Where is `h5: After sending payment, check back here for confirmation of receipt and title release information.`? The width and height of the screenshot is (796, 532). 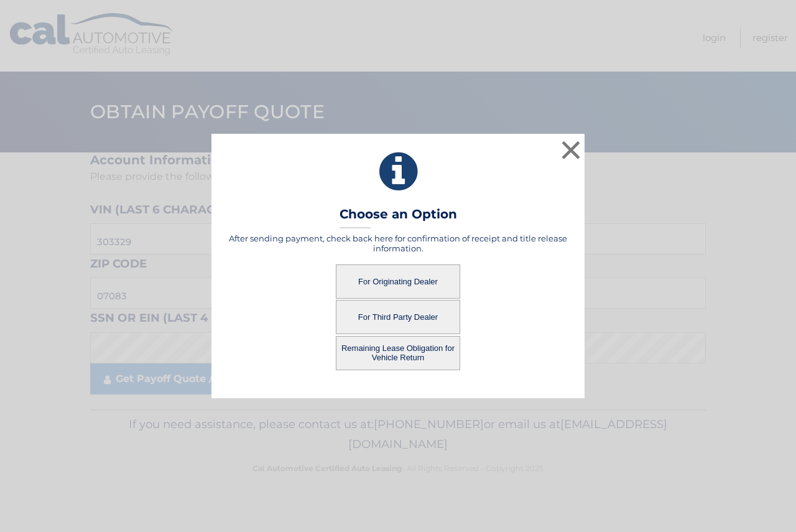 h5: After sending payment, check back here for confirmation of receipt and title release information. is located at coordinates (398, 243).